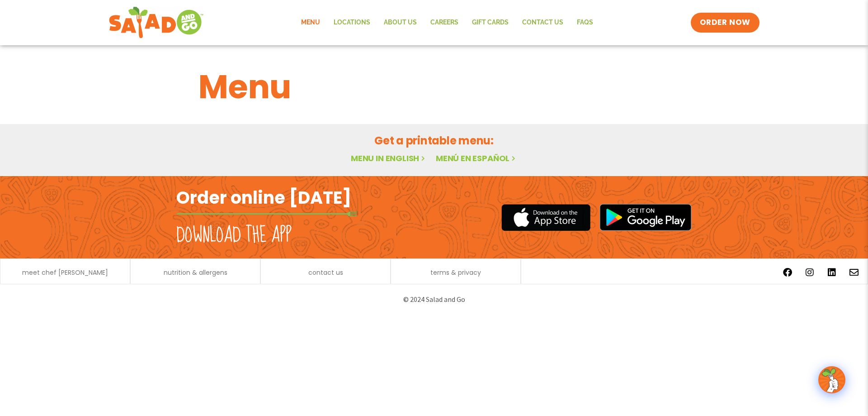  Describe the element at coordinates (726, 23) in the screenshot. I see `span: ORDER NOW` at that location.